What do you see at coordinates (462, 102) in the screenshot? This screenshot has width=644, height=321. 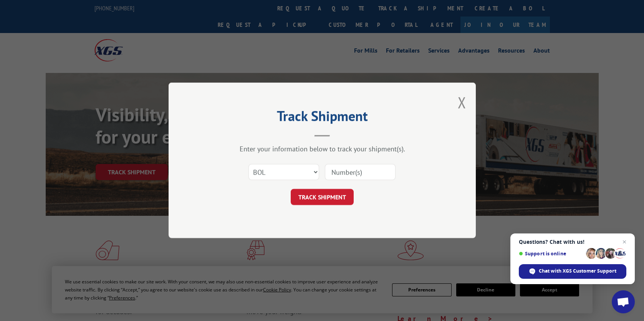 I see `button: Close modal` at bounding box center [462, 102].